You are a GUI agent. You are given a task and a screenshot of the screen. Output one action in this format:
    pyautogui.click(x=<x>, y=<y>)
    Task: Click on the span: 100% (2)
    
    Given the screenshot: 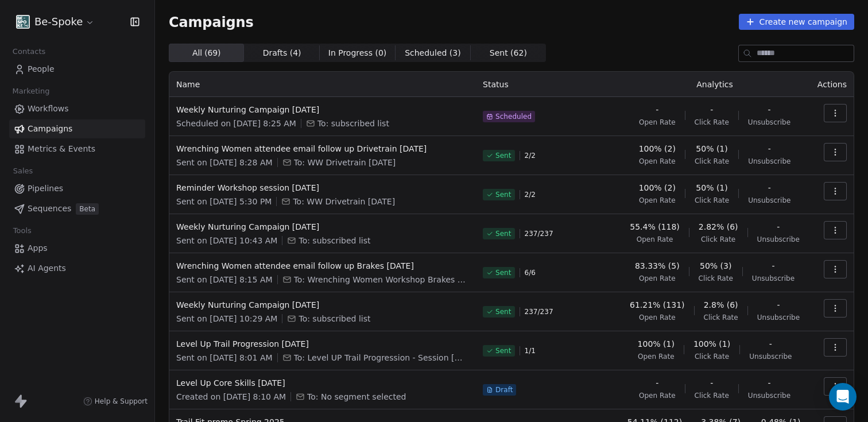 What is the action you would take?
    pyautogui.click(x=658, y=149)
    